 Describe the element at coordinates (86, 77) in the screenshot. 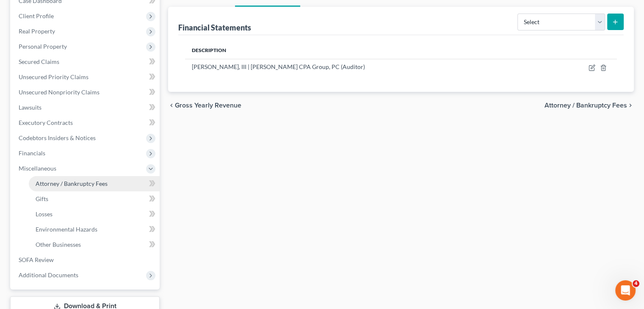

I see `a: Unsecured Priority Claims` at that location.